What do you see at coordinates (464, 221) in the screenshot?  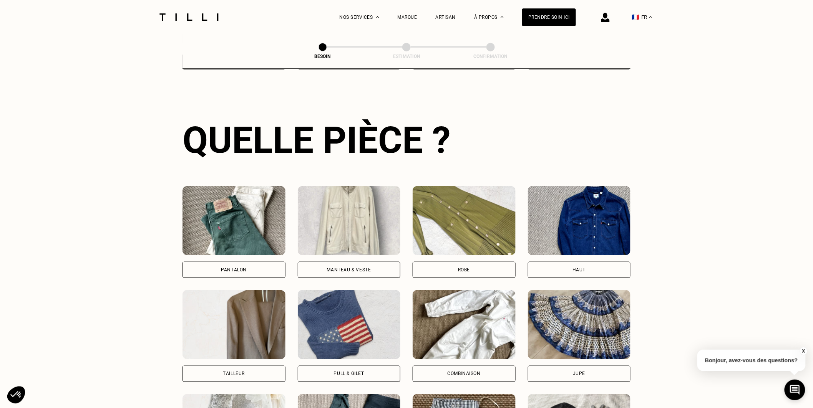 I see `img: Tilli retouche votre Robe` at bounding box center [464, 221].